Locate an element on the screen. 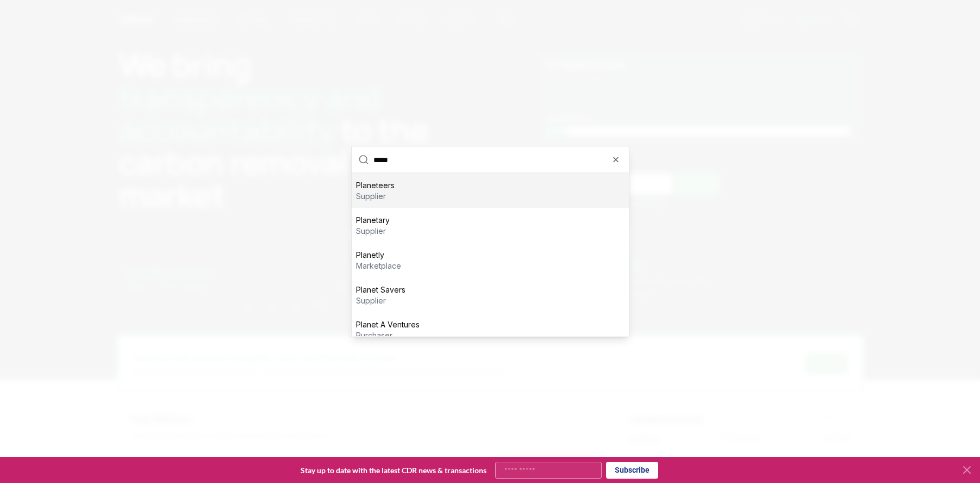 This screenshot has height=483, width=980. p: Planet A Ventures is located at coordinates (387, 324).